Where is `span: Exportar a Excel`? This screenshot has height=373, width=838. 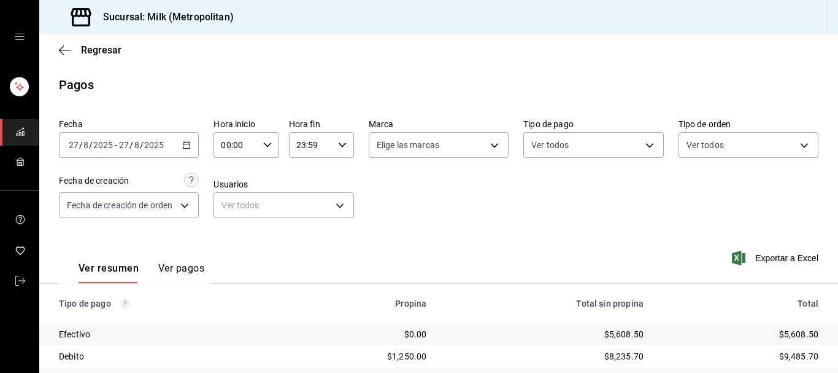 span: Exportar a Excel is located at coordinates (776, 258).